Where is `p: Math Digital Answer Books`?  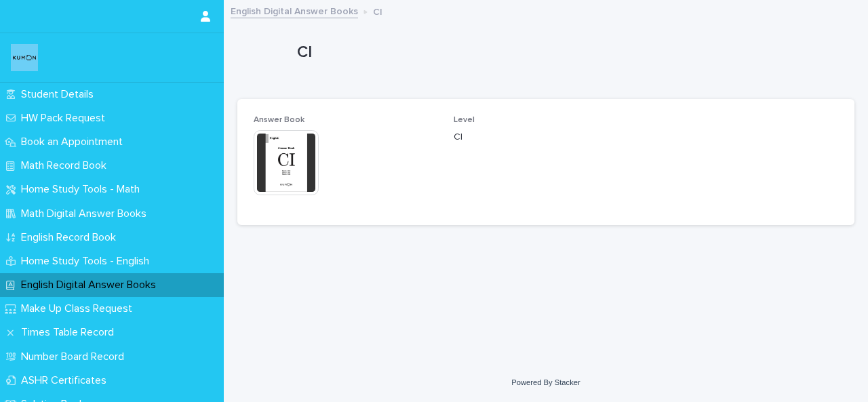 p: Math Digital Answer Books is located at coordinates (86, 214).